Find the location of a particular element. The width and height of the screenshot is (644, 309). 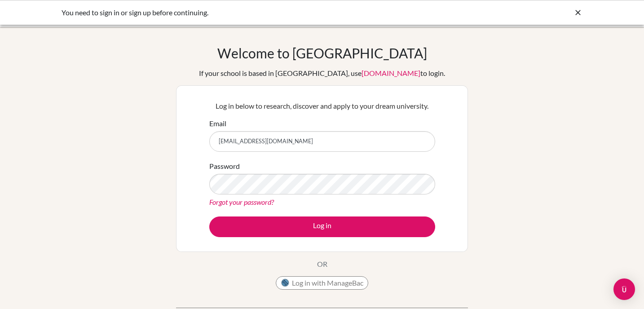

p: Log in below to research, discover and apply to your dream university. is located at coordinates (322, 106).